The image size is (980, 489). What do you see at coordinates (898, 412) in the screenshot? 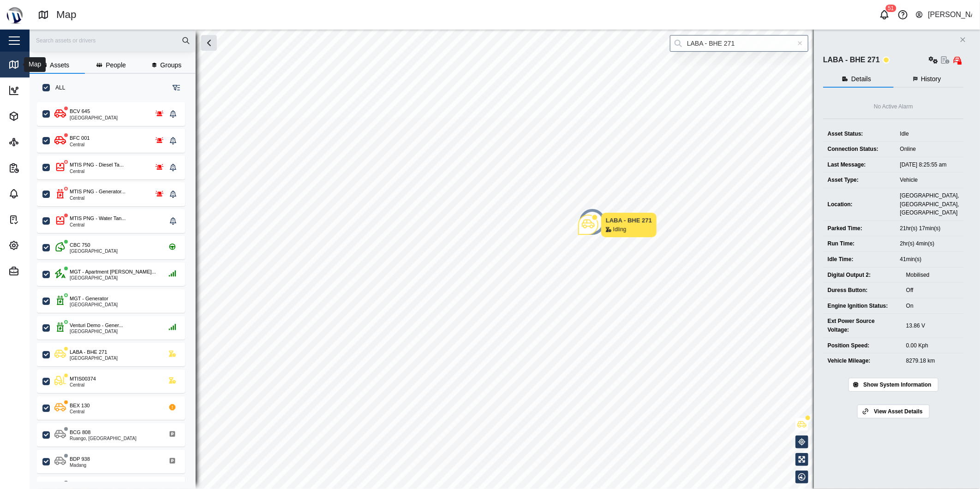
I see `span: View Asset Details` at bounding box center [898, 412].